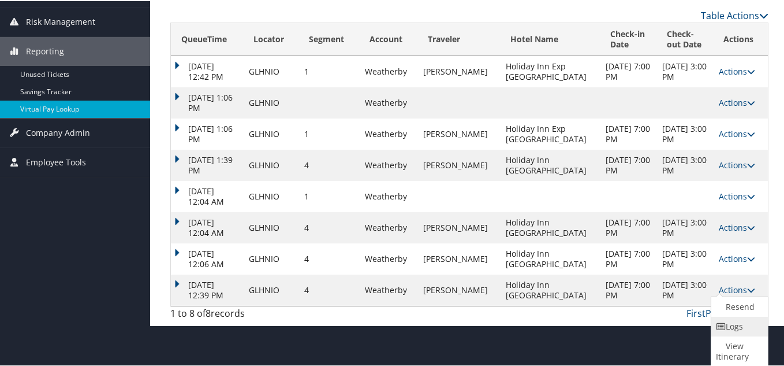 This screenshot has height=366, width=784. Describe the element at coordinates (56, 161) in the screenshot. I see `span: Employee Tools` at that location.